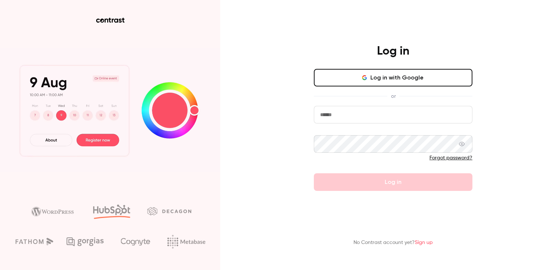 Image resolution: width=555 pixels, height=270 pixels. What do you see at coordinates (393, 51) in the screenshot?
I see `h4: Log in` at bounding box center [393, 51].